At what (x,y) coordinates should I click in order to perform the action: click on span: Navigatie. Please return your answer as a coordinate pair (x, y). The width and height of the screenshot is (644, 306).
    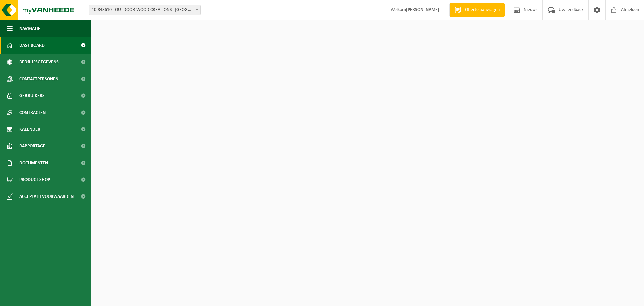
    Looking at the image, I should click on (30, 29).